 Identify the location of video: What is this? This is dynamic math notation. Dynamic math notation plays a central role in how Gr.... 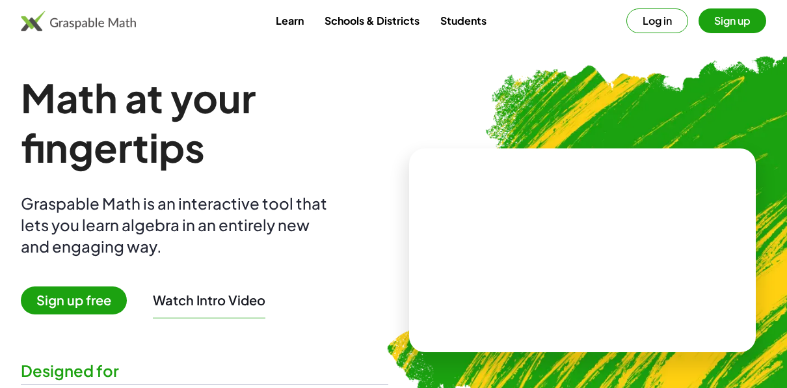
(583, 250).